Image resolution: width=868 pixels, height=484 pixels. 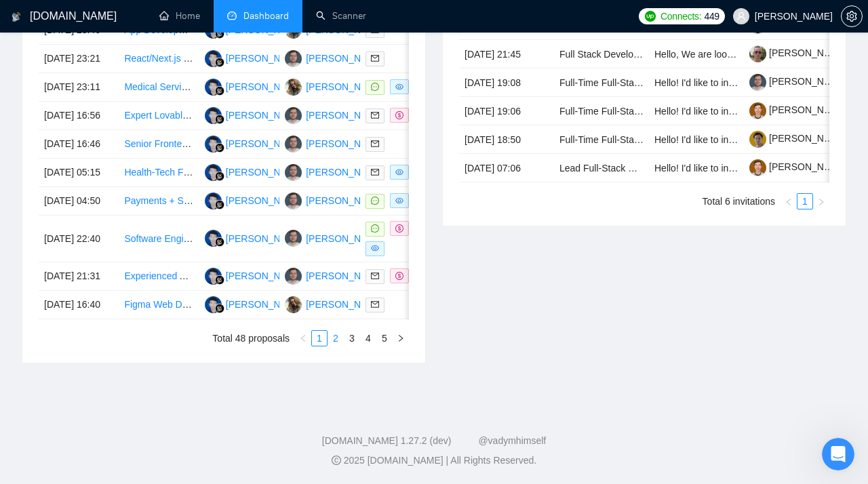 What do you see at coordinates (159, 88) in the screenshot?
I see `td: Medical Services Landing Page Design for Maximum CTA and High Converstion - Expert needed` at bounding box center [159, 88].